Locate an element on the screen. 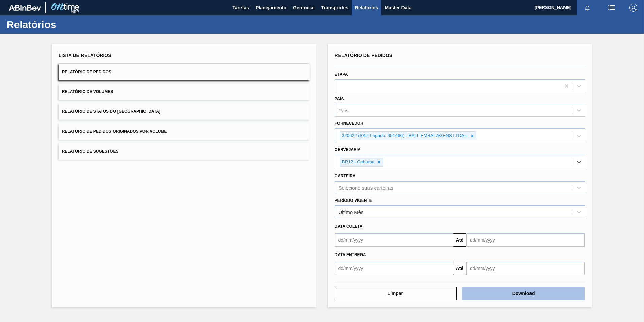 The width and height of the screenshot is (644, 322). span: Relatório de Sugestões is located at coordinates (91, 151).